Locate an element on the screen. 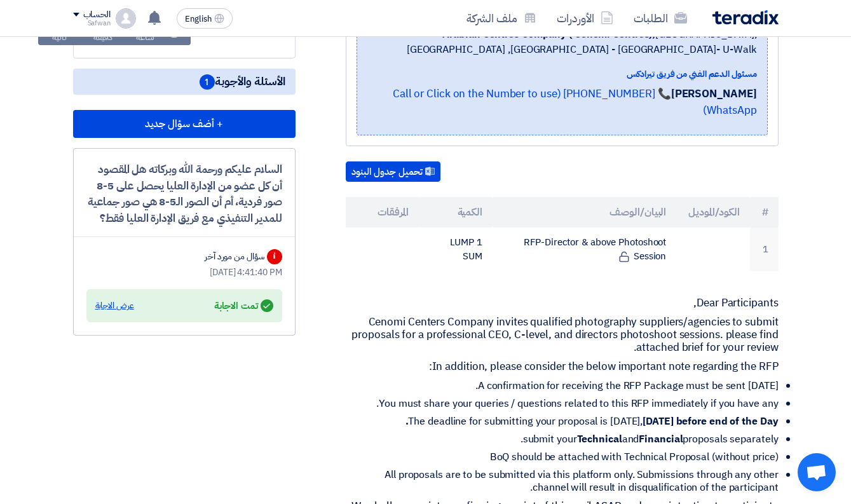 This screenshot has width=851, height=504. img: Teradix logo is located at coordinates (746, 17).